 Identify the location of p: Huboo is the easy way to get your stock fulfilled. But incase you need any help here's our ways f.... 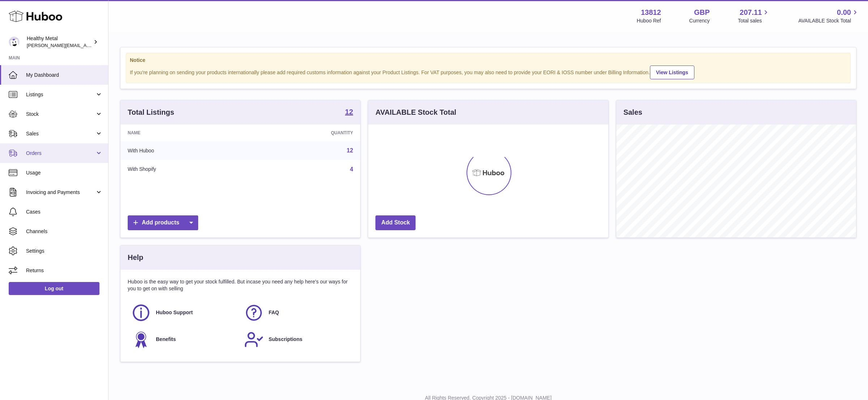
(240, 285).